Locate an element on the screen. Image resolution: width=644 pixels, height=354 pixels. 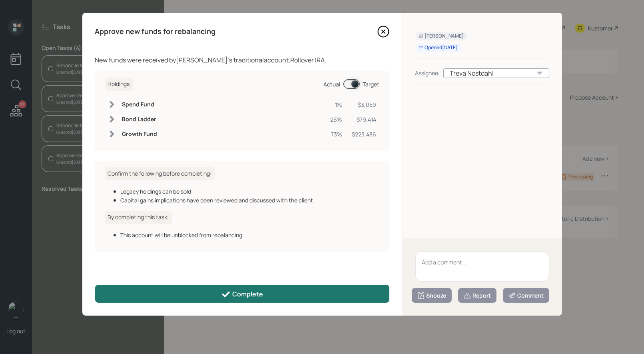
h6: By completing this task: is located at coordinates (138, 217).